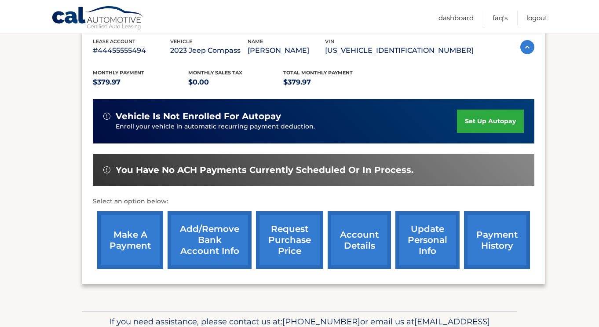 This screenshot has width=599, height=327. What do you see at coordinates (209, 51) in the screenshot?
I see `p: 2023 Jeep Compass` at bounding box center [209, 51].